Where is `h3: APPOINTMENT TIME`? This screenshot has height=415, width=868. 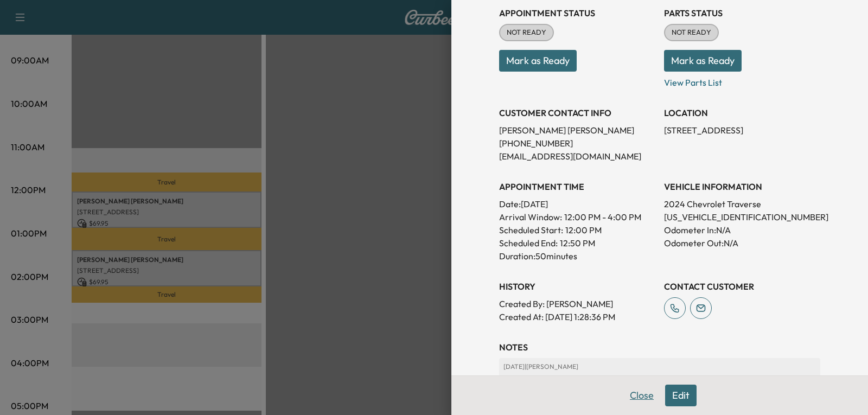 h3: APPOINTMENT TIME is located at coordinates (578, 187).